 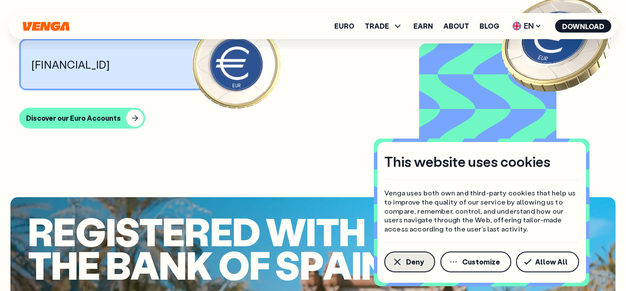 I want to click on div: Discover our Euro Accounts, so click(x=73, y=118).